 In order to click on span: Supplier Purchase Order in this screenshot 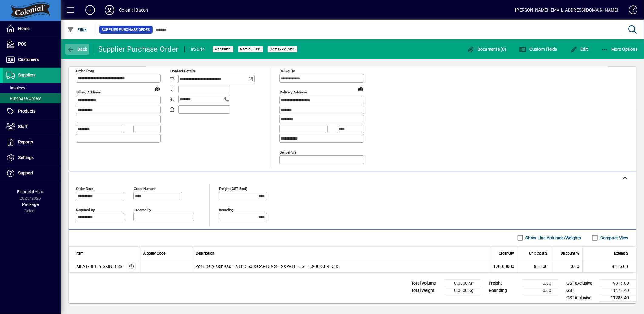, I will do `click(126, 30)`.